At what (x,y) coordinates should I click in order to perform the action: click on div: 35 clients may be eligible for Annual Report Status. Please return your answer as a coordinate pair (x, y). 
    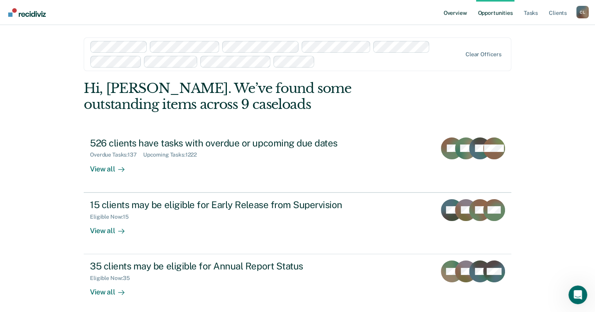
    Looking at the image, I should click on (227, 266).